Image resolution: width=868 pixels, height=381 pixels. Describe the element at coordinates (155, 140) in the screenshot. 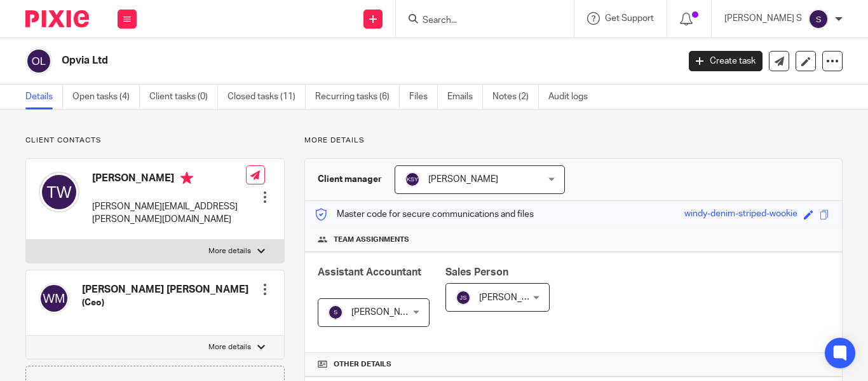

I see `p: Client contacts` at that location.